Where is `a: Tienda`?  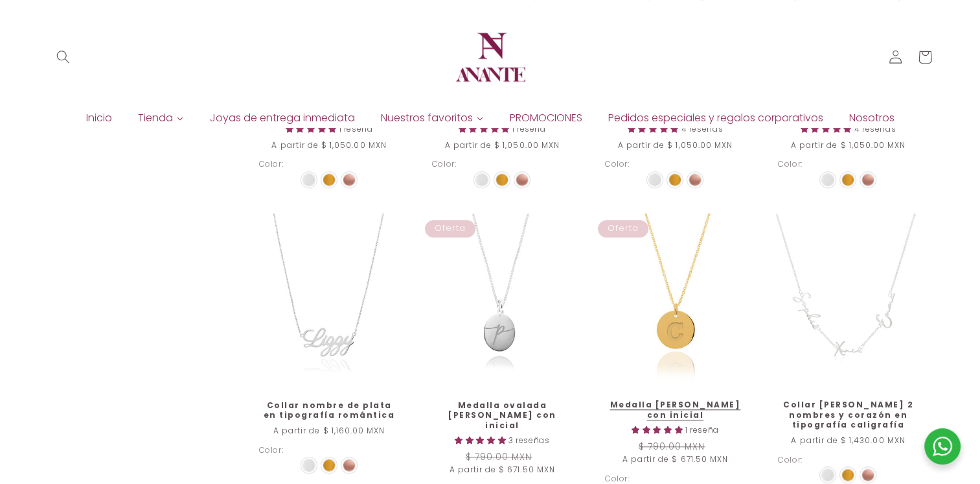 a: Tienda is located at coordinates (160, 118).